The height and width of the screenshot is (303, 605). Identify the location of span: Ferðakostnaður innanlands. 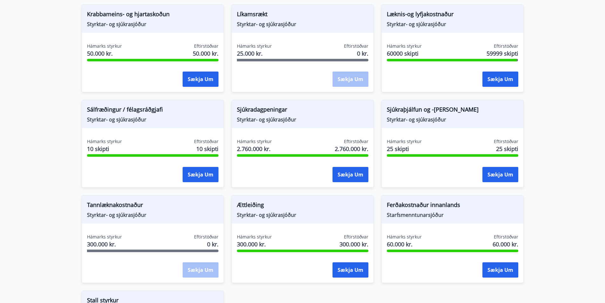
(453, 206).